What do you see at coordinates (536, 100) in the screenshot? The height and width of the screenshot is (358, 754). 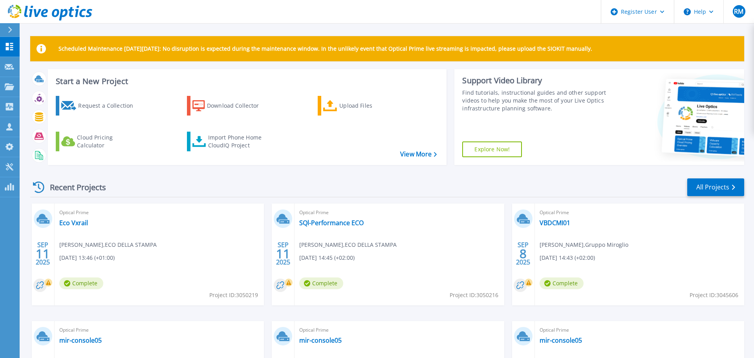 I see `div: Find tutorials, instructional guides and other support videos to help you make the most of your L...` at bounding box center [536, 100].